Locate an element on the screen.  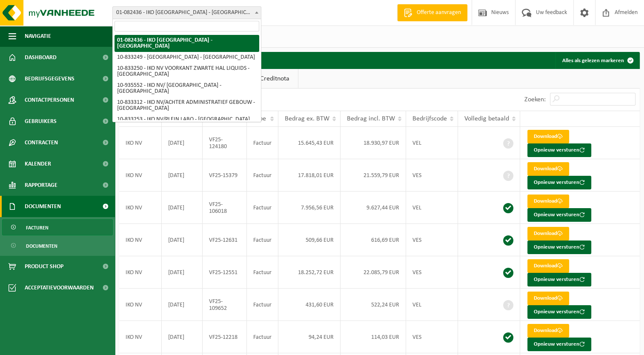
span: Offerte aanvragen is located at coordinates (439, 13).